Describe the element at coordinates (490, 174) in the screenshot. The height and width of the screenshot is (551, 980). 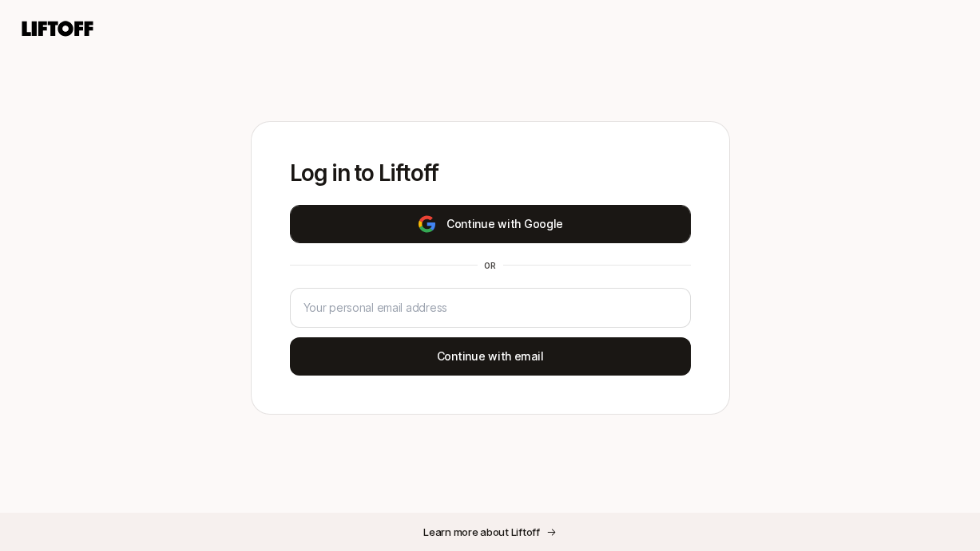
I see `p: Log in to Liftoff` at that location.